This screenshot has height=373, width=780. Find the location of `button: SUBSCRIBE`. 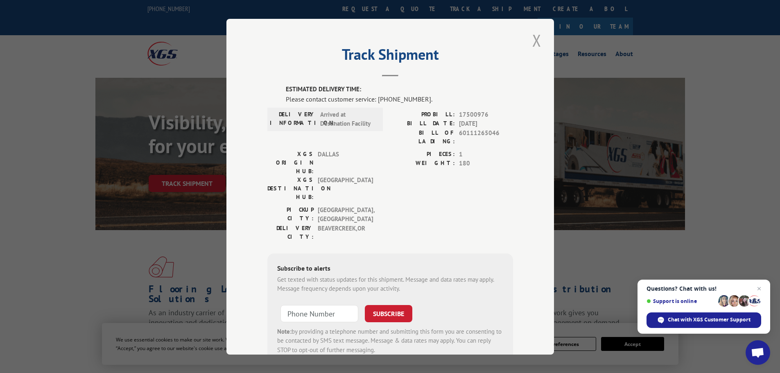

button: SUBSCRIBE is located at coordinates (389, 313).